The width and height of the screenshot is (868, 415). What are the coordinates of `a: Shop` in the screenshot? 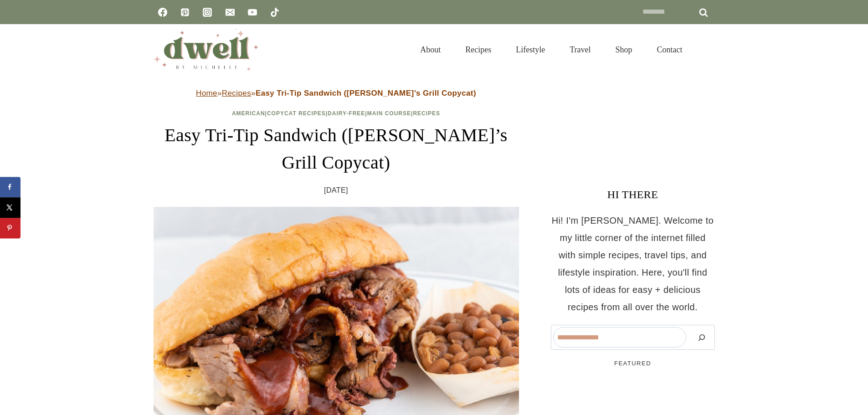 It's located at (623, 49).